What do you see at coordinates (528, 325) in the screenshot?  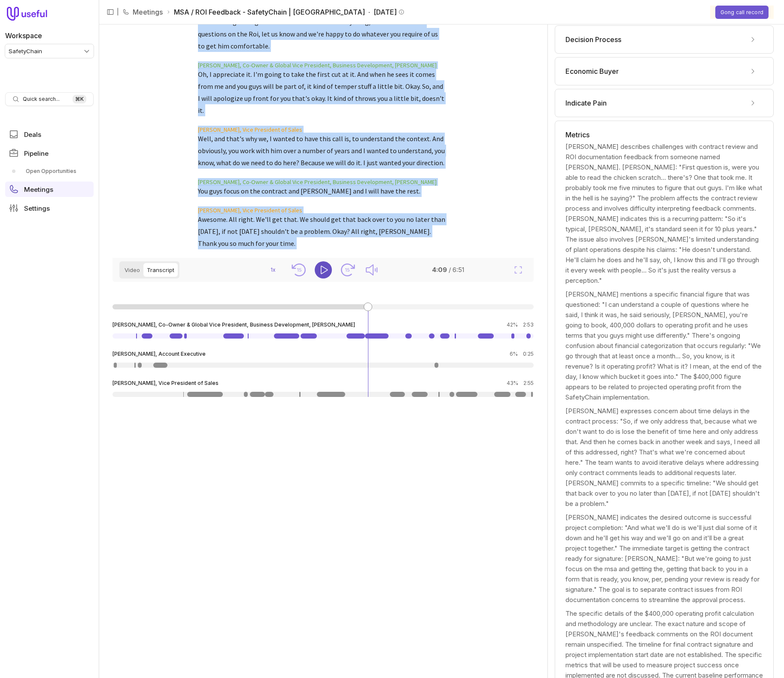 I see `time: 2:53` at bounding box center [528, 325].